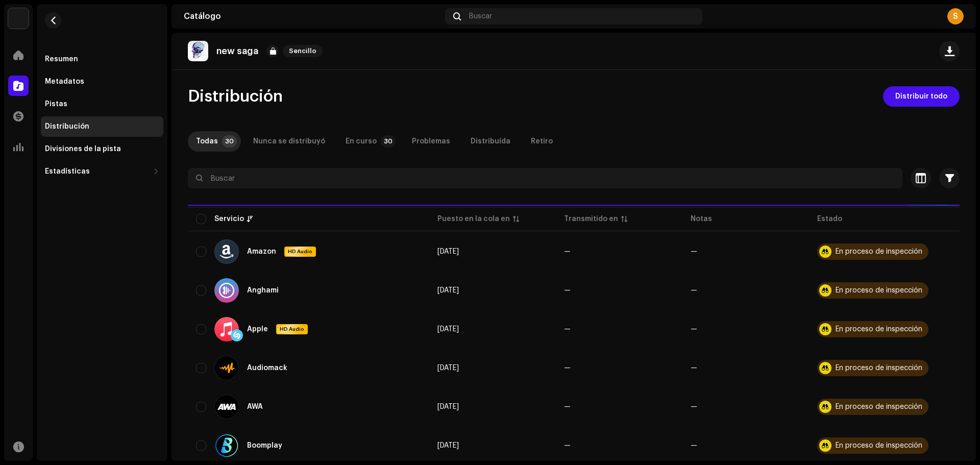  I want to click on re-m-nav-item: Resumen, so click(103, 59).